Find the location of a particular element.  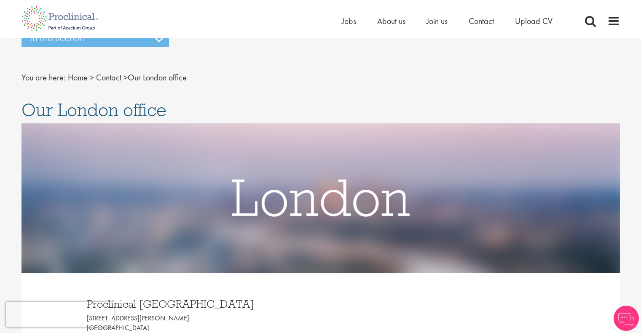

img: Chatbot is located at coordinates (626, 319).